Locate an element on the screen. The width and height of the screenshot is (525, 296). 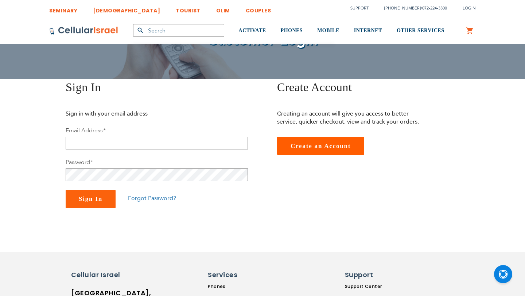
input: Search is located at coordinates (179, 30).